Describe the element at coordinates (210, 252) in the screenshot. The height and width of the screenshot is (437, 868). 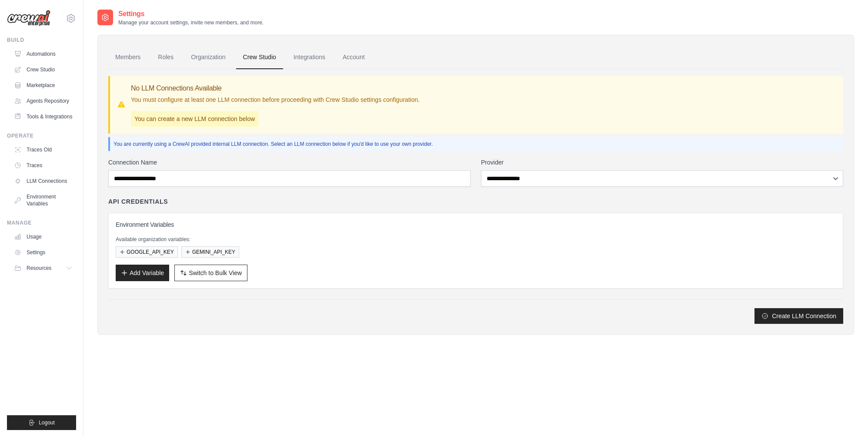
I see `button: GEMINI_API_KEY` at that location.